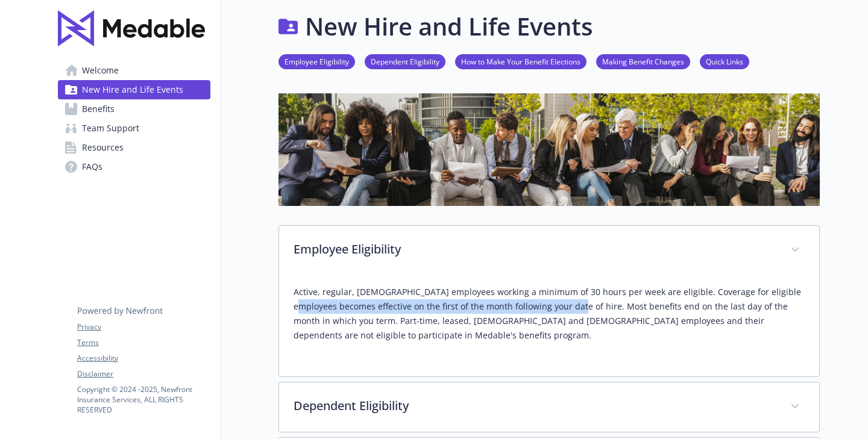  Describe the element at coordinates (134, 167) in the screenshot. I see `a: FAQs` at that location.